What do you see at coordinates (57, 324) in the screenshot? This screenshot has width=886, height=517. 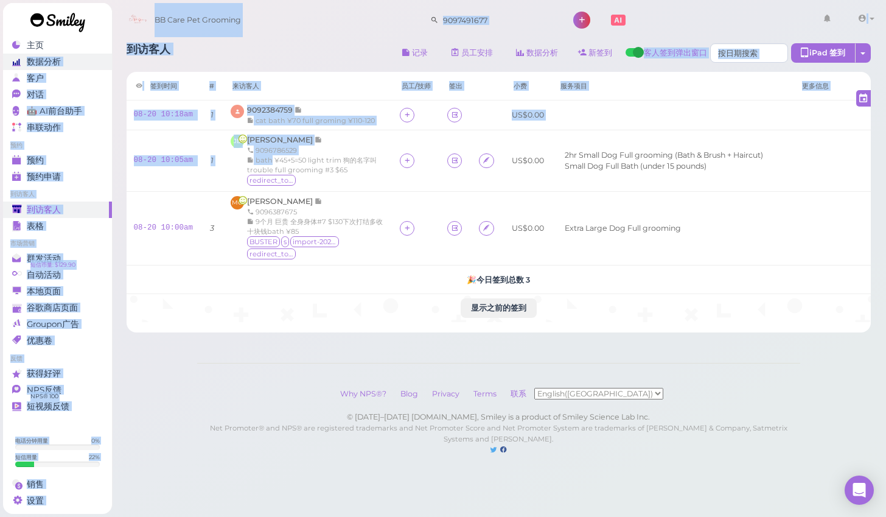 I see `a: Groupon广告` at bounding box center [57, 324].